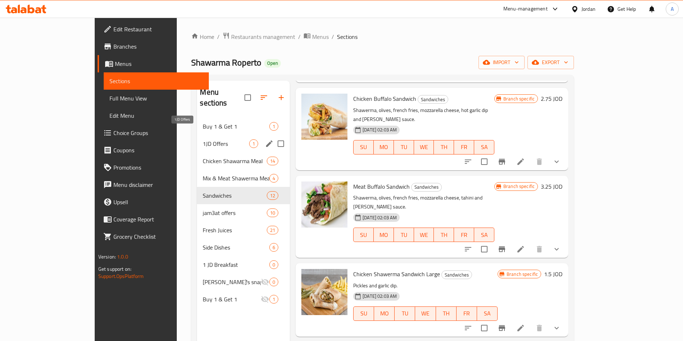  Describe the element at coordinates (272, 63) in the screenshot. I see `span: Open` at that location.